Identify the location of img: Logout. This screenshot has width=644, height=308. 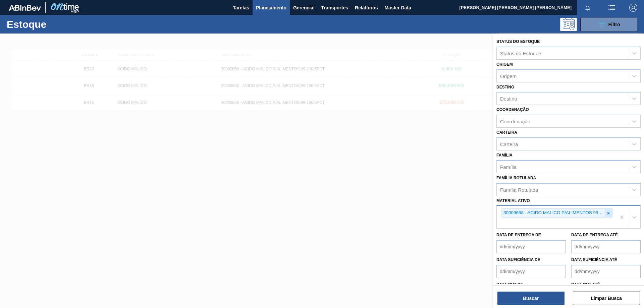
(634, 8).